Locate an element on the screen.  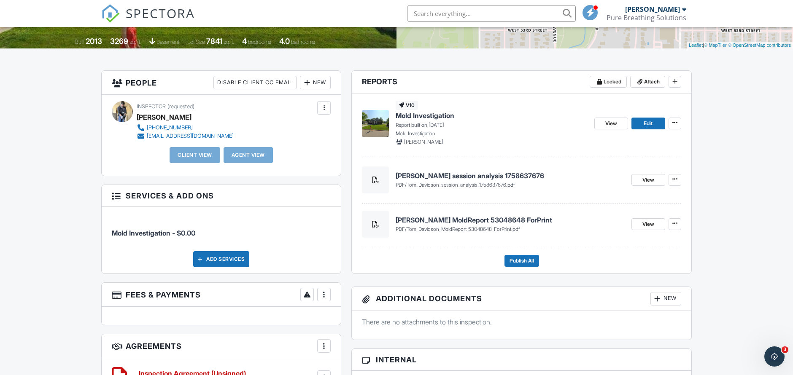
div: Add Services is located at coordinates (221, 259).